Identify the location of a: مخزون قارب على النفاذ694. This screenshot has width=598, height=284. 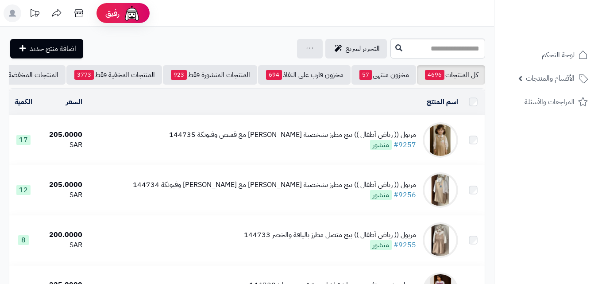
(304, 75).